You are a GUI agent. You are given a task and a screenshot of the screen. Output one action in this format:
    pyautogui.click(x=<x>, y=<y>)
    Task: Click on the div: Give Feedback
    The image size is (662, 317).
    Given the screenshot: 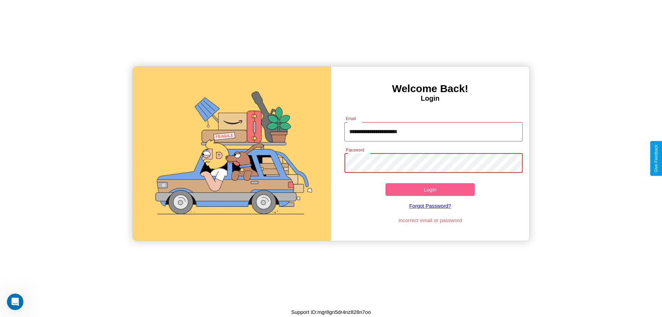 What is the action you would take?
    pyautogui.click(x=656, y=158)
    